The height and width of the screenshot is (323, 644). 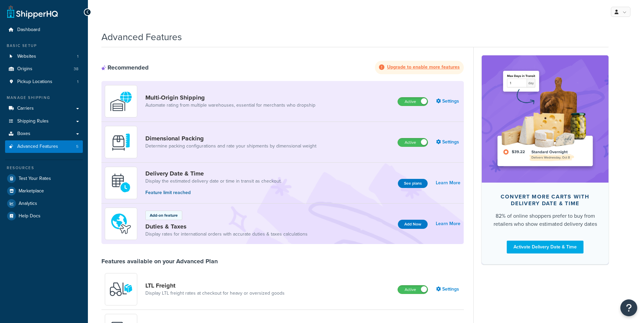 What do you see at coordinates (545, 200) in the screenshot?
I see `div: Convert more carts with delivery date & time` at bounding box center [545, 200].